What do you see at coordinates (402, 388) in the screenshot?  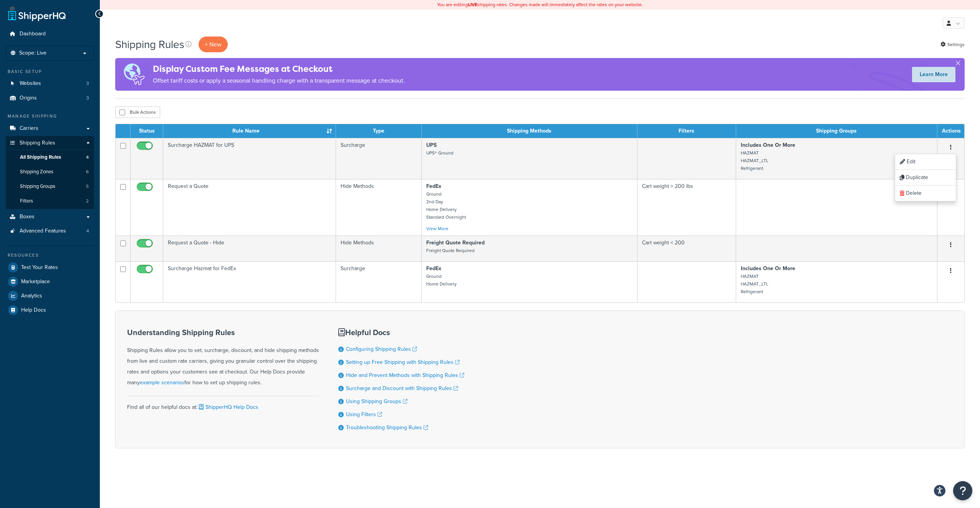 I see `a: Surcharge and Discount with Shipping Rules` at bounding box center [402, 388].